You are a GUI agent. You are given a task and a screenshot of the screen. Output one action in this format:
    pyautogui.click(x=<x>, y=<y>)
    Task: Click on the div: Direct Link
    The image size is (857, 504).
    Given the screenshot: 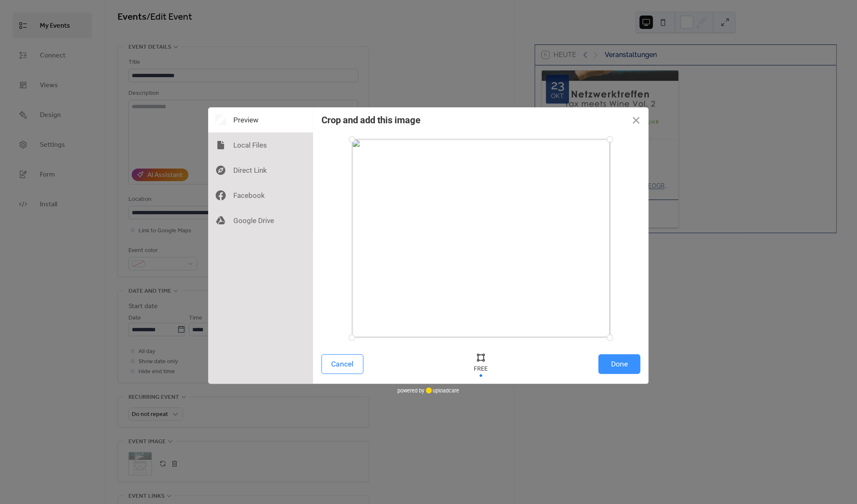 What is the action you would take?
    pyautogui.click(x=261, y=171)
    